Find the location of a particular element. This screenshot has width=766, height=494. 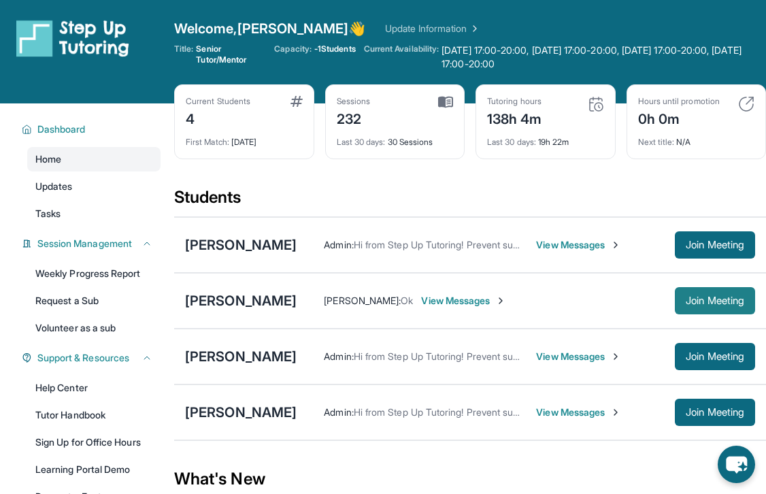

button: Support & Resources is located at coordinates (92, 358).